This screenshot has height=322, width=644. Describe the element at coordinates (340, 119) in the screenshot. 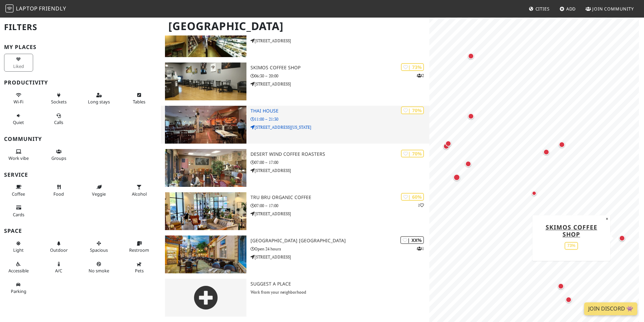

I see `p: 11:00 – 21:30` at that location.